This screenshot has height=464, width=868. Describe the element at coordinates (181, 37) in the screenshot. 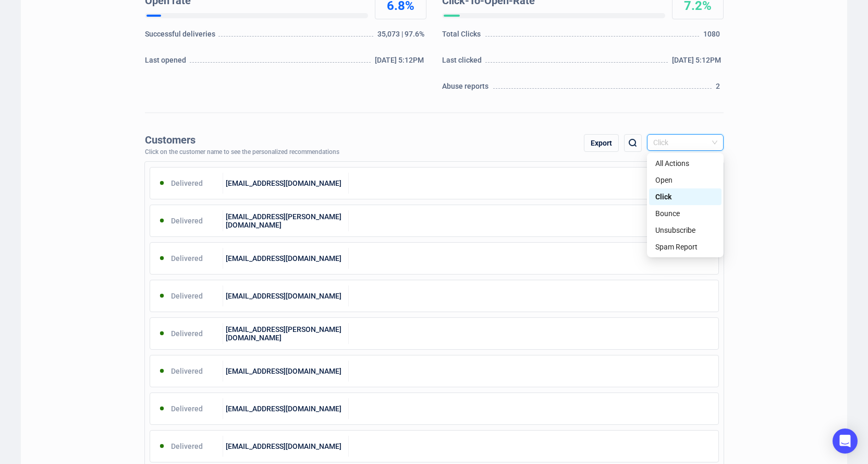

I see `div: Successful deliveries` at that location.